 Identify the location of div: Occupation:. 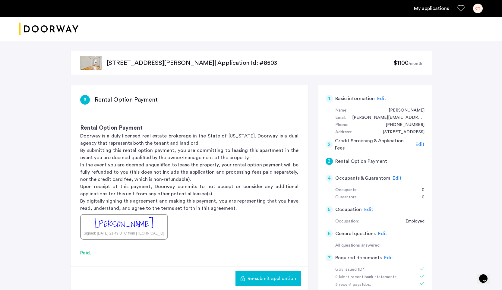
(347, 221).